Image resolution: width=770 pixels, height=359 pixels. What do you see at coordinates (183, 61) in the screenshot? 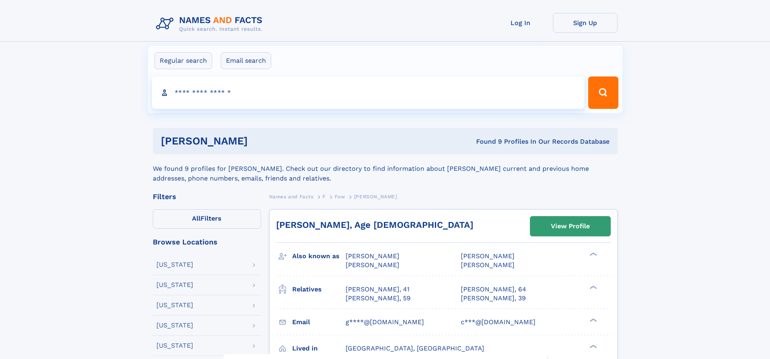
I see `label: Regular search` at bounding box center [183, 61].